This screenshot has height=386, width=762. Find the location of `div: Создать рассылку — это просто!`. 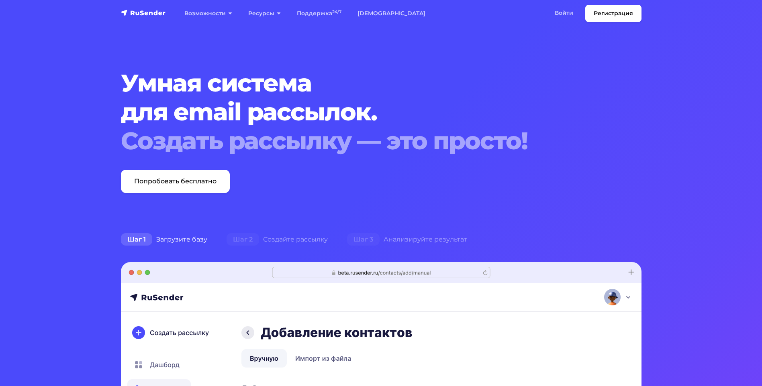

div: Создать рассылку — это просто! is located at coordinates (359, 141).